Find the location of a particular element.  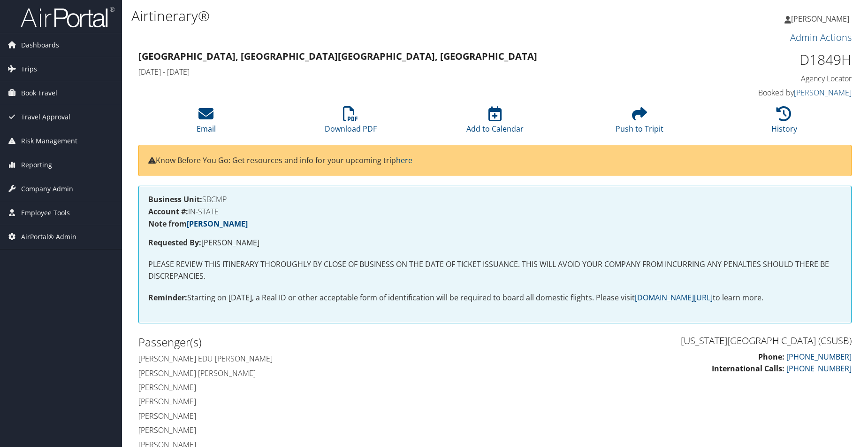

a: Add to Calendar is located at coordinates (495, 123).